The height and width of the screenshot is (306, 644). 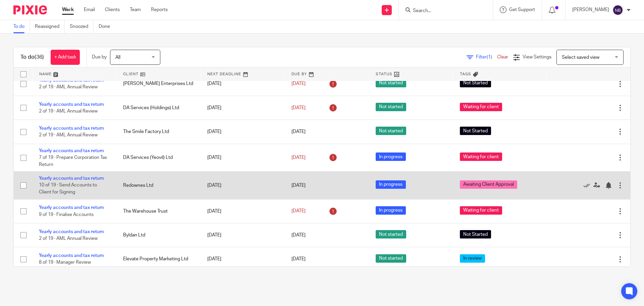 I want to click on img: Pixie, so click(x=30, y=10).